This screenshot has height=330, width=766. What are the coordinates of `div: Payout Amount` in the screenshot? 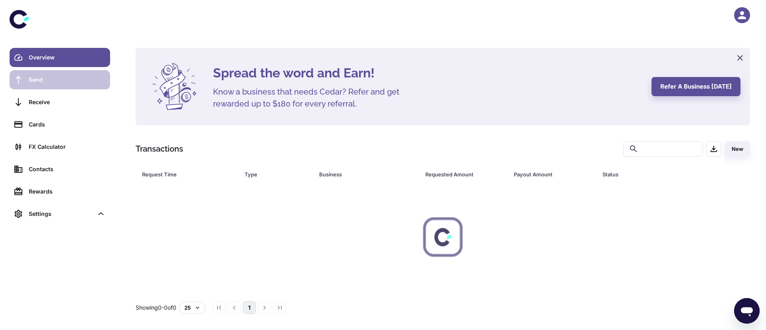 It's located at (548, 174).